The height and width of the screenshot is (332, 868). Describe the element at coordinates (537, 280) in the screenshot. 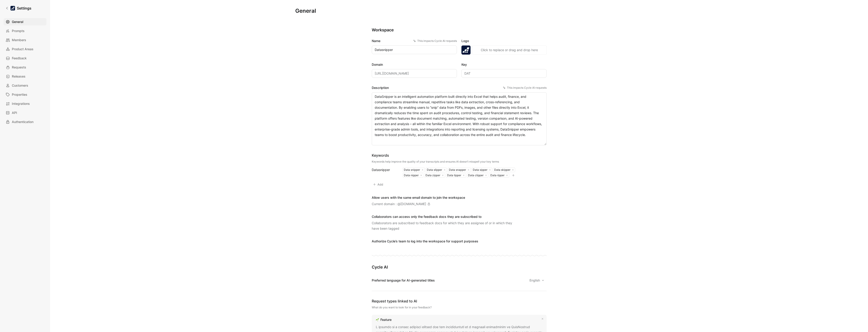

I see `button: English` at that location.